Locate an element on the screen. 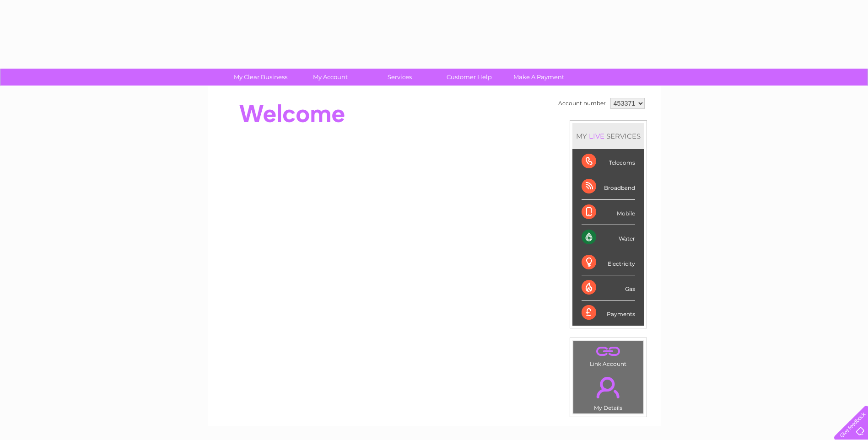 The width and height of the screenshot is (868, 440). div: Telecoms is located at coordinates (608, 162).